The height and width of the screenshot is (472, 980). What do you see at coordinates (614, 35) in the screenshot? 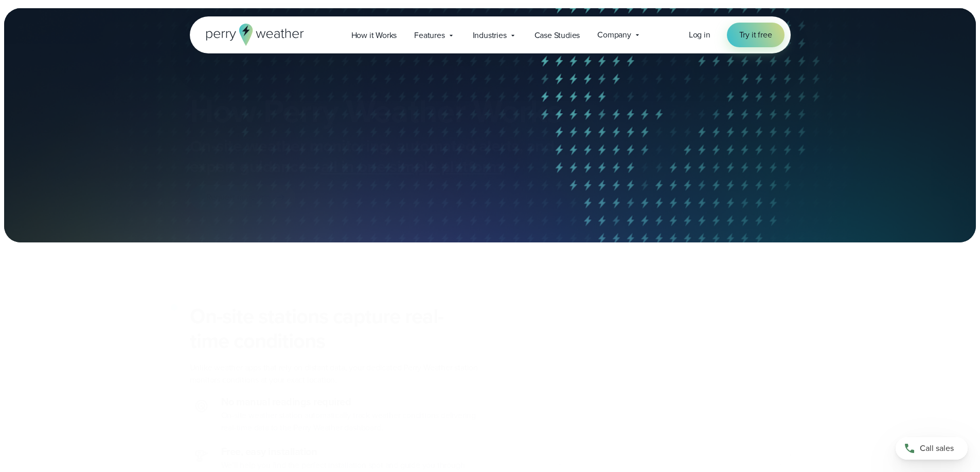
I see `span: Company` at bounding box center [614, 35].